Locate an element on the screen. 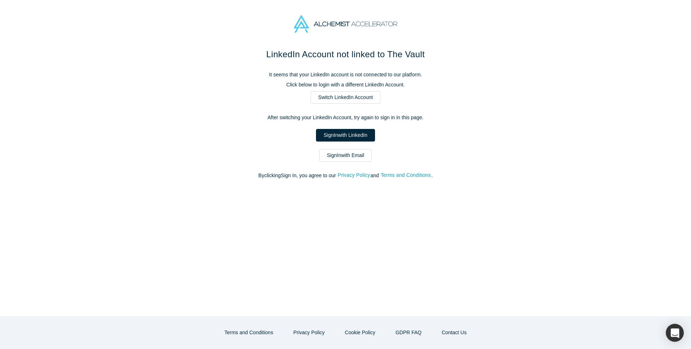  a: GDPR FAQ is located at coordinates (409, 332).